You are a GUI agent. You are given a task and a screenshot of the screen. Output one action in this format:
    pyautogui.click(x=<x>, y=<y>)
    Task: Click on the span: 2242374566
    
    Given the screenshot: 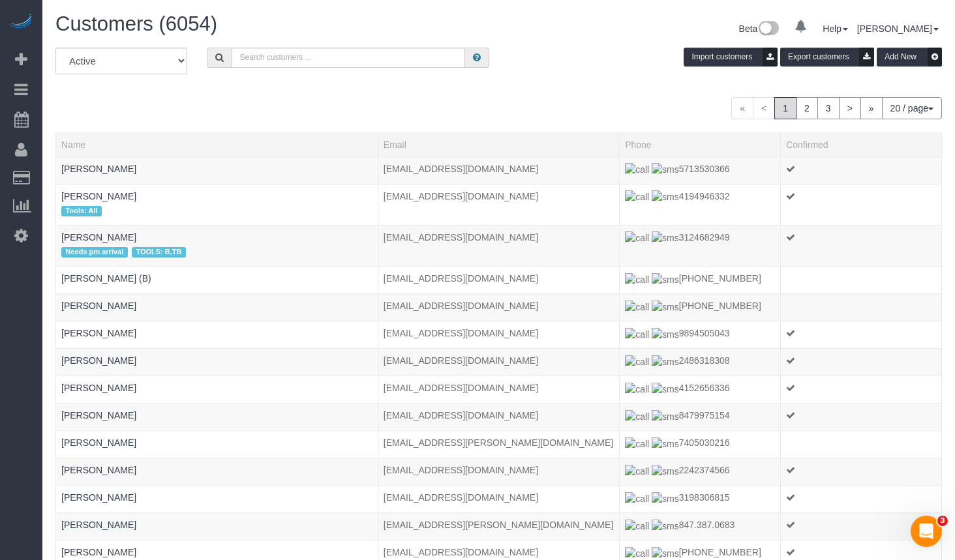 What is the action you would take?
    pyautogui.click(x=677, y=470)
    